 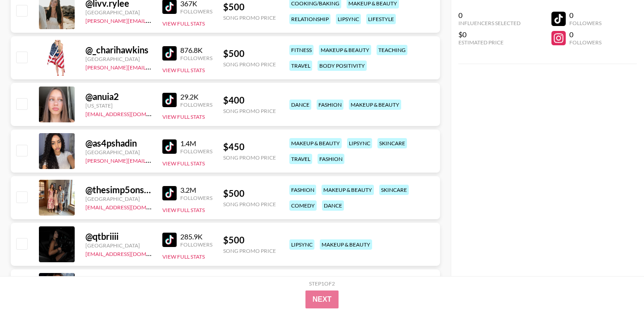 I want to click on div: $ 400, so click(x=249, y=100).